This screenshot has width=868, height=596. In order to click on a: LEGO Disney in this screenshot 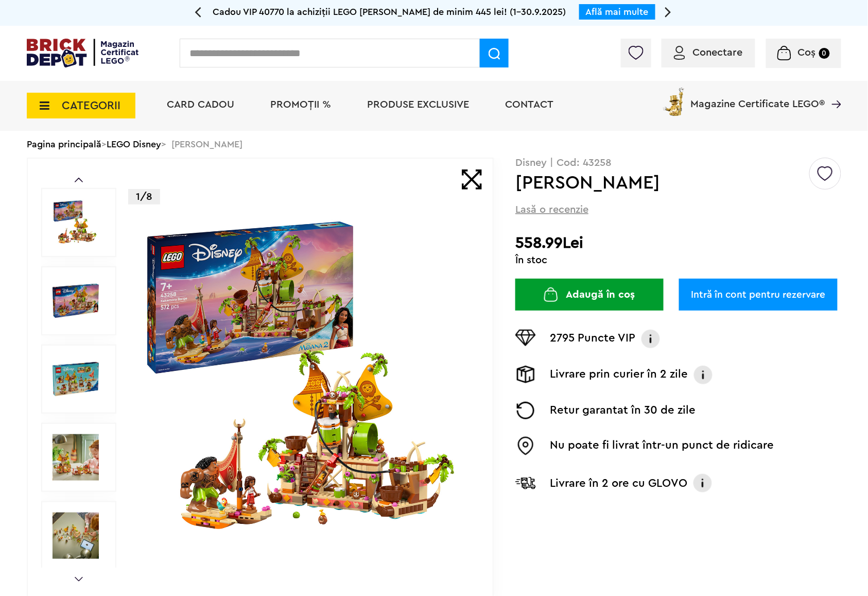, I will do `click(134, 144)`.